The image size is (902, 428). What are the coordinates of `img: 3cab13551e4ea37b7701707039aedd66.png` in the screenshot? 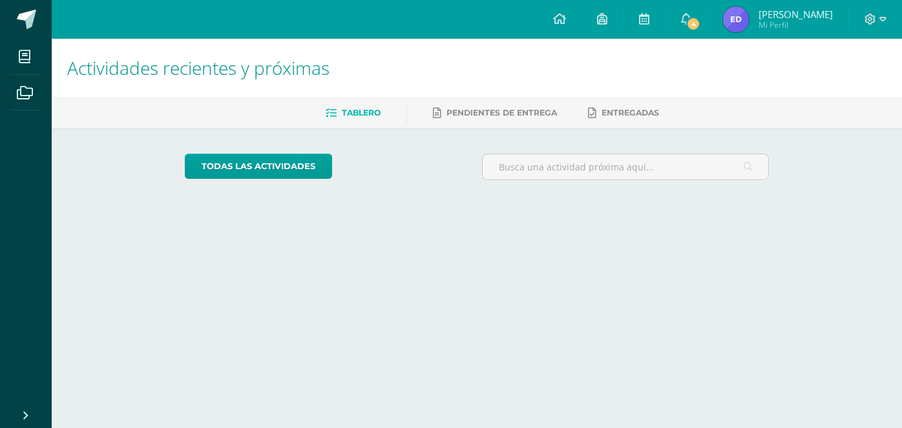 It's located at (736, 19).